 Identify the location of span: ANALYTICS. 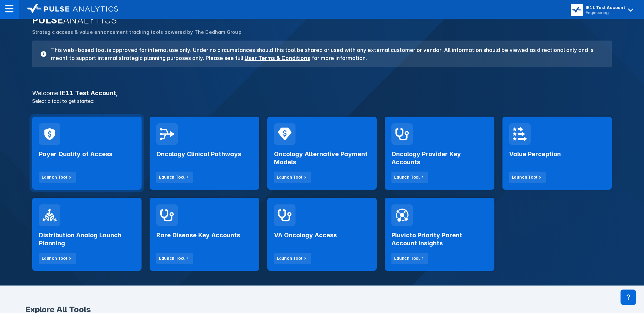
(90, 20).